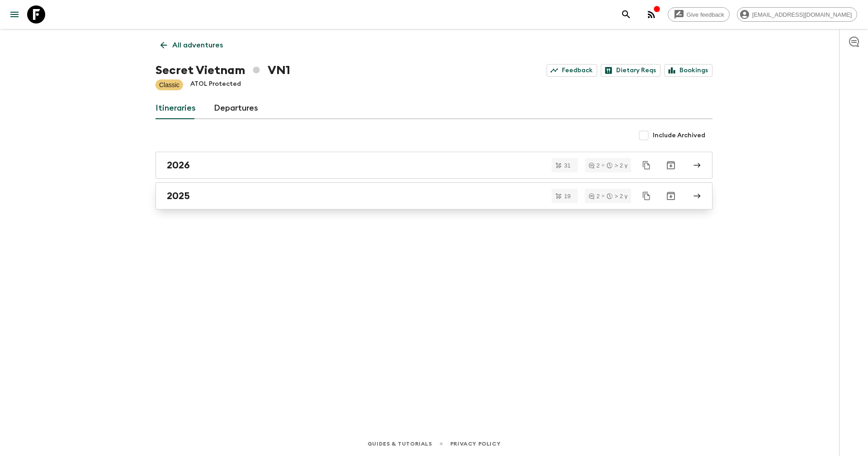  I want to click on span: Give feedback, so click(705, 15).